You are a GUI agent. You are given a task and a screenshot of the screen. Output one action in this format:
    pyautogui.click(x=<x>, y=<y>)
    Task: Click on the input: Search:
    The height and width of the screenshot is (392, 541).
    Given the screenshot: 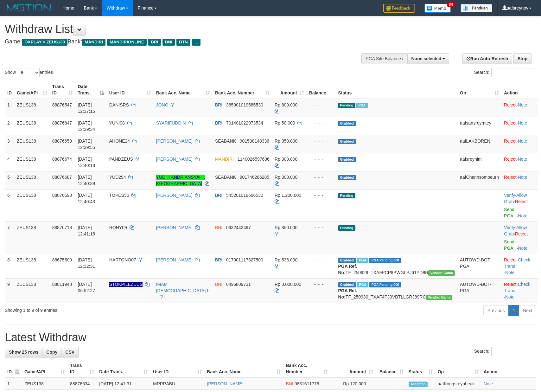 What is the action you would take?
    pyautogui.click(x=513, y=351)
    